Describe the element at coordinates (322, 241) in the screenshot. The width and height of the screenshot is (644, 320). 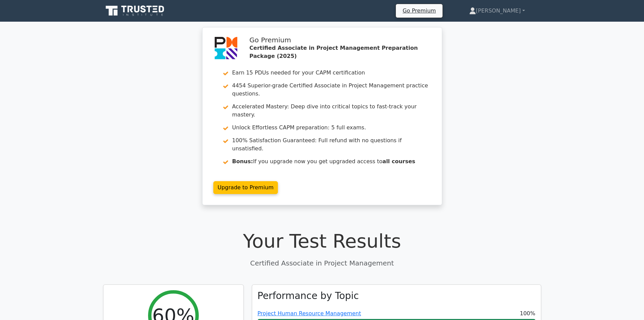
I see `h1: Your Test Results` at that location.